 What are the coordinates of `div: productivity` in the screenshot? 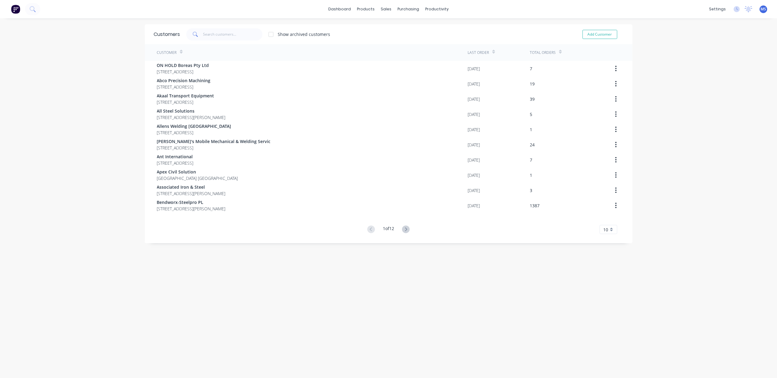 It's located at (437, 9).